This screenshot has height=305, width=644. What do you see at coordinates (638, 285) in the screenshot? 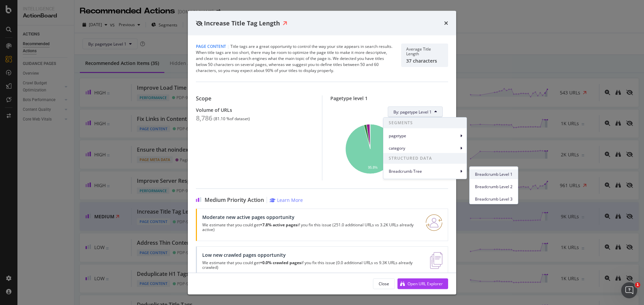
I see `span: 1` at bounding box center [638, 285].